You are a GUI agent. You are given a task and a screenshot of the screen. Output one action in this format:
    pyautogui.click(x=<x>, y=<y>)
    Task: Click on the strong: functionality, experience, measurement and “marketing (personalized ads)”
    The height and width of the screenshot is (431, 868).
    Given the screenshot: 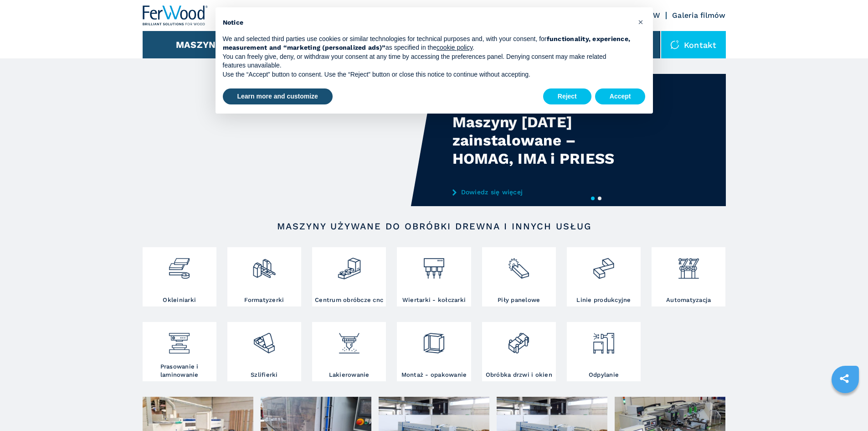 What is the action you would take?
    pyautogui.click(x=426, y=43)
    